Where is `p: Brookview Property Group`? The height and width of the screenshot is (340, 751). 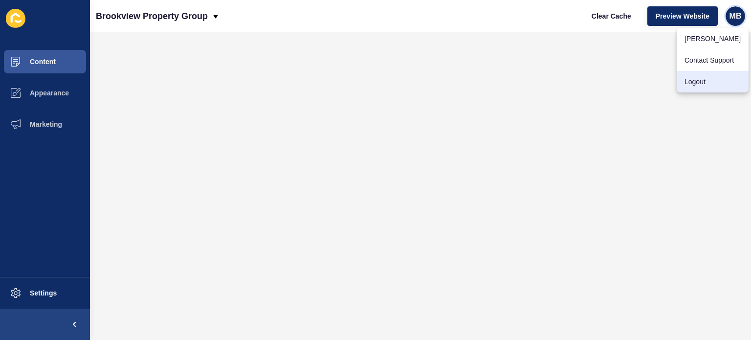 p: Brookview Property Group is located at coordinates (152, 16).